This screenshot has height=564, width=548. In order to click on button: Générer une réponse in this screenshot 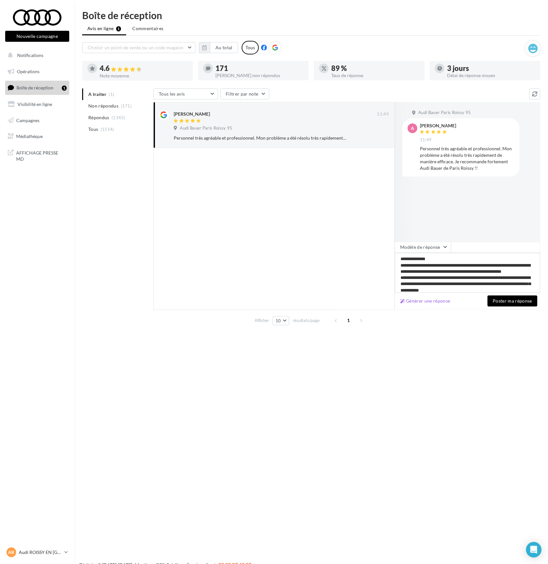, I will do `click(425, 301)`.